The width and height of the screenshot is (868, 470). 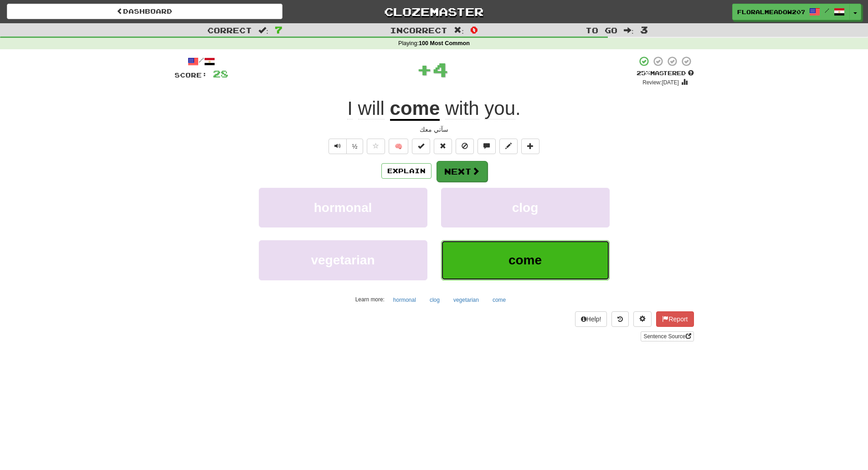 I want to click on span: Correct, so click(x=229, y=30).